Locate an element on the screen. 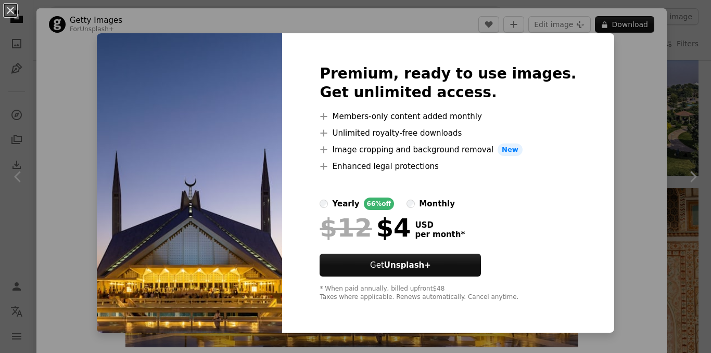 The height and width of the screenshot is (353, 711). div: monthly is located at coordinates (437, 204).